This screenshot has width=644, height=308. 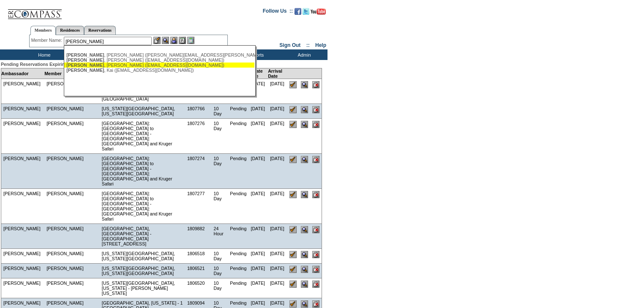 What do you see at coordinates (191, 40) in the screenshot?
I see `img: b_calculator.gif` at bounding box center [191, 40].